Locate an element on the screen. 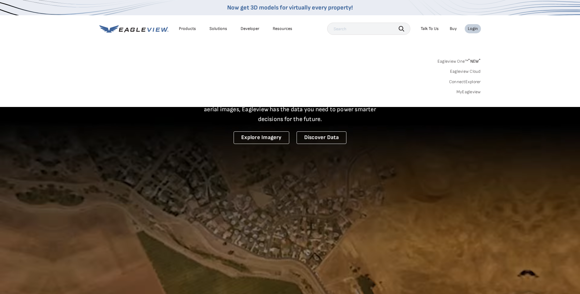 The width and height of the screenshot is (580, 294). a: MyEagleview is located at coordinates (468, 92).